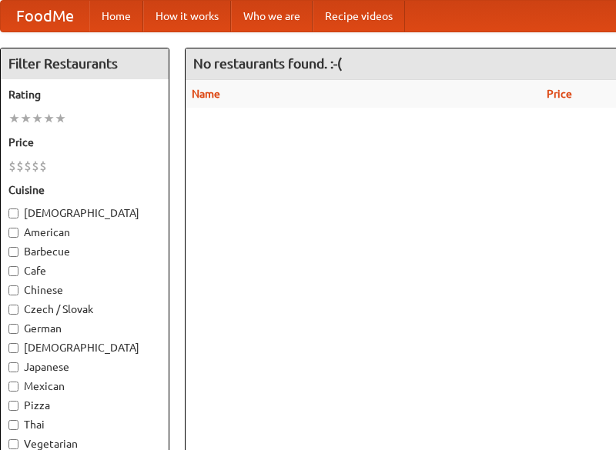  I want to click on a: FoodMe, so click(45, 16).